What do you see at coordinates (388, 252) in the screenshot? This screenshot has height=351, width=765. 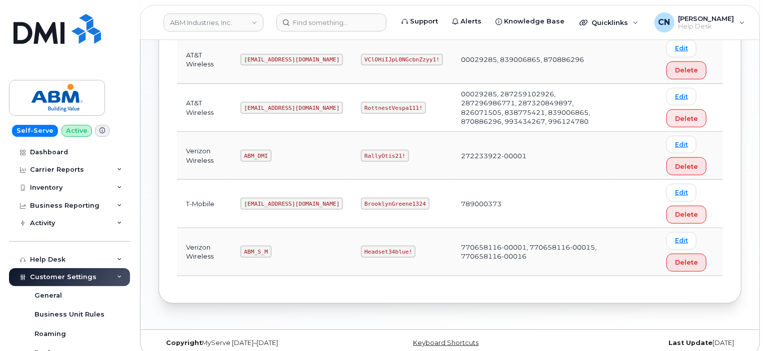 I see `code: Headset34blue!` at bounding box center [388, 252].